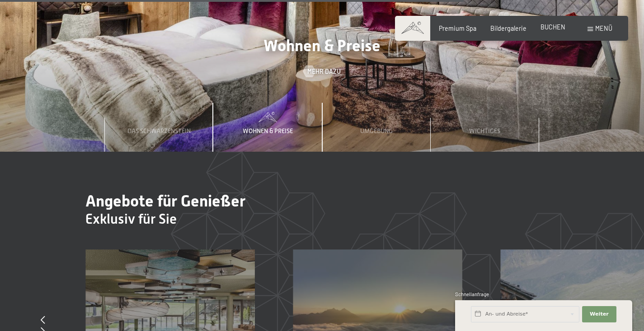 The image size is (644, 331). What do you see at coordinates (457, 28) in the screenshot?
I see `a: Premium Spa` at bounding box center [457, 28].